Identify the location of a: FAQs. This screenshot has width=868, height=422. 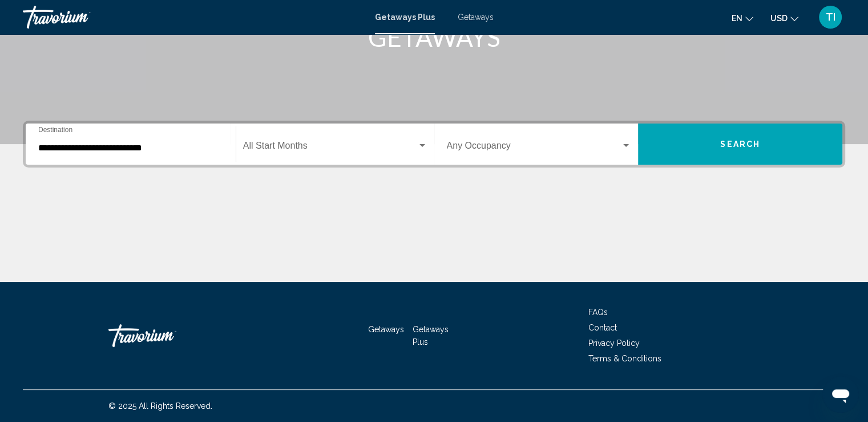
(598, 312).